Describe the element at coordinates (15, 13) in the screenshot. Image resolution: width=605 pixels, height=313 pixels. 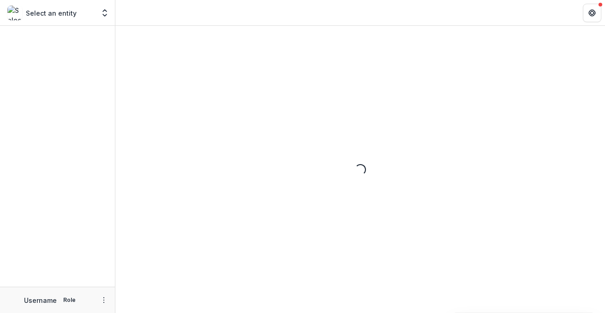
I see `img: Select an entity` at that location.